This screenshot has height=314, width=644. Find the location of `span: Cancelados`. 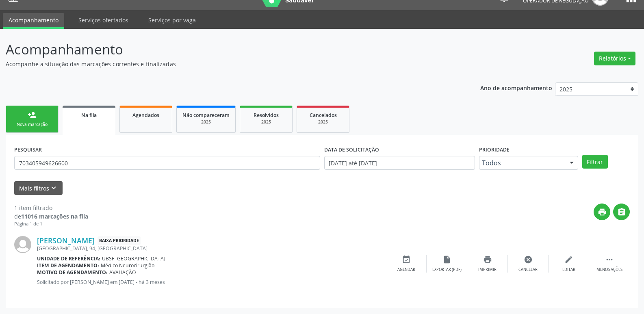

span: Cancelados is located at coordinates (323, 115).